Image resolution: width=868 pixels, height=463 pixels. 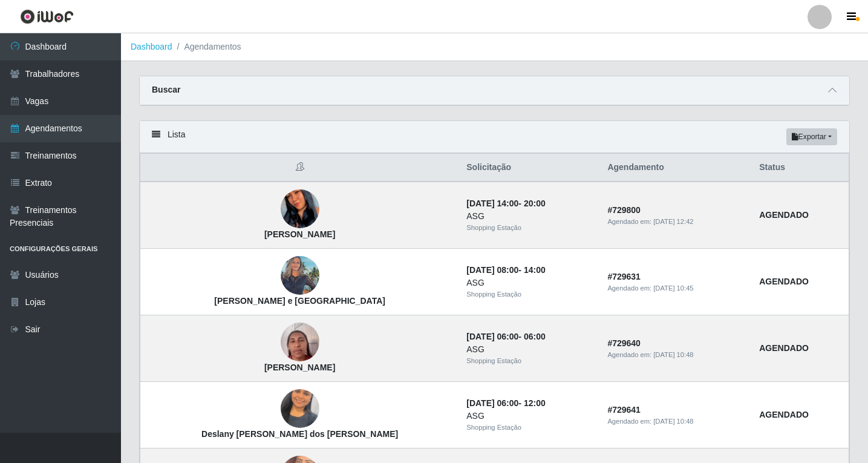 I want to click on button: Exportar, so click(x=811, y=137).